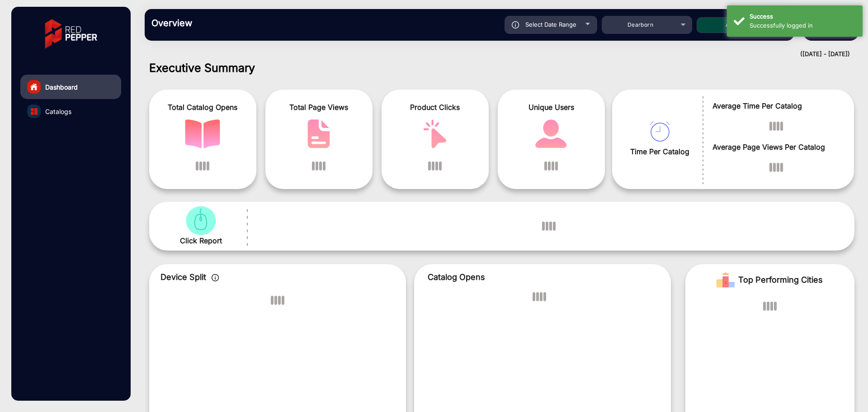 Image resolution: width=868 pixels, height=412 pixels. I want to click on span: Dearborn, so click(640, 24).